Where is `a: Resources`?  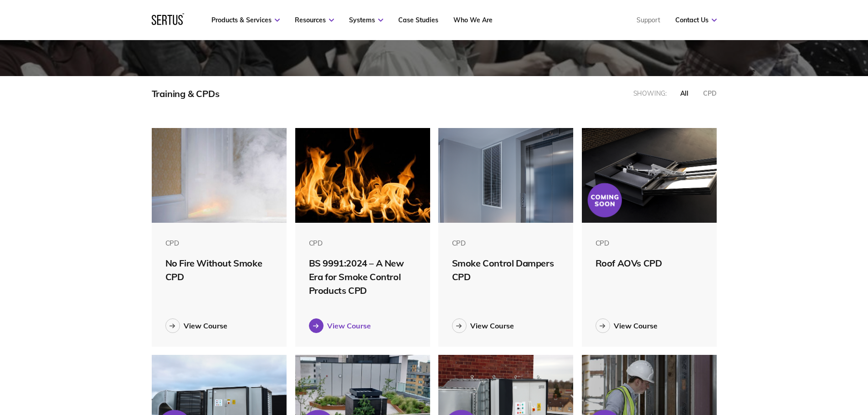
a: Resources is located at coordinates (314, 20).